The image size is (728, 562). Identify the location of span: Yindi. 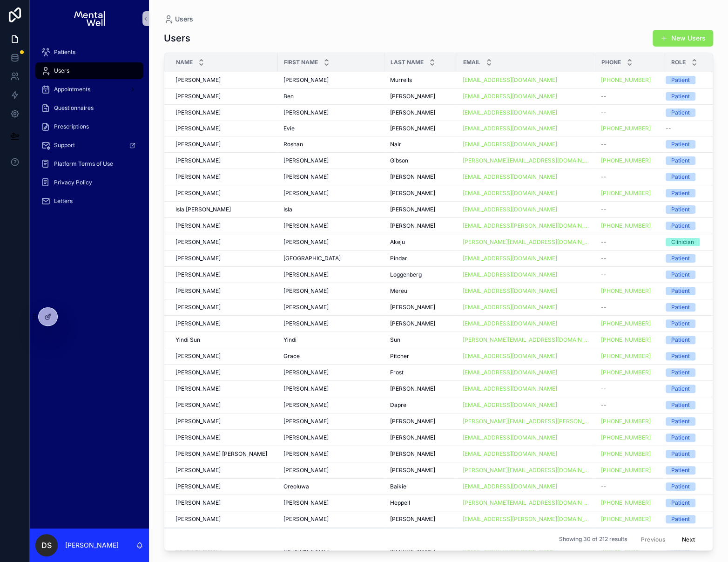
(290, 340).